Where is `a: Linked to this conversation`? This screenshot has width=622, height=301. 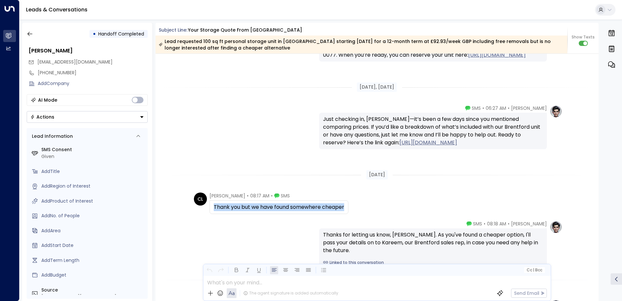
a: Linked to this conversation is located at coordinates (433, 262).